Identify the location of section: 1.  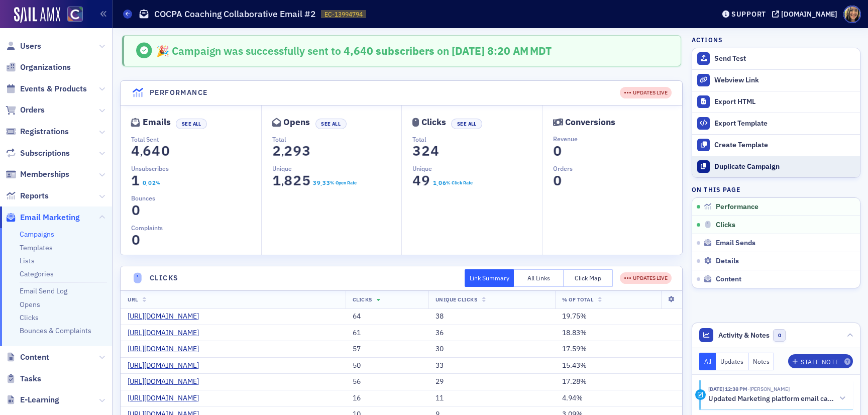
(136, 180).